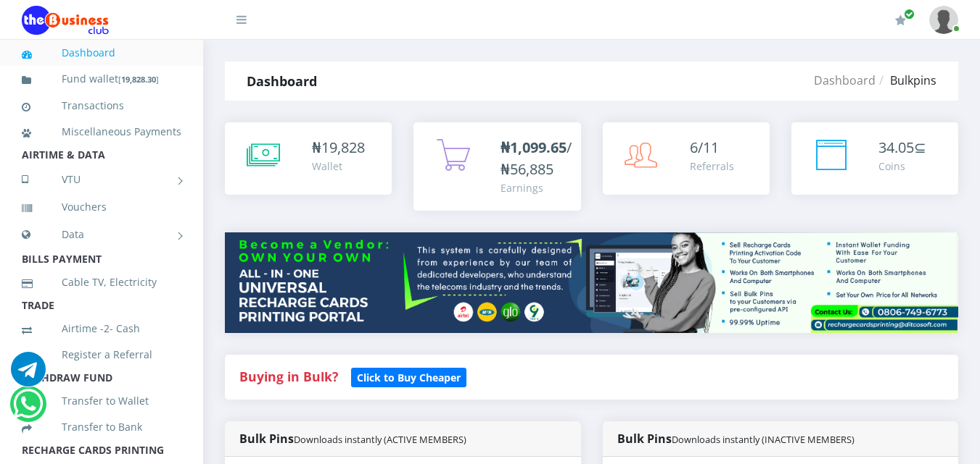 The height and width of the screenshot is (464, 980). Describe the element at coordinates (101, 106) in the screenshot. I see `a: Transactions` at that location.